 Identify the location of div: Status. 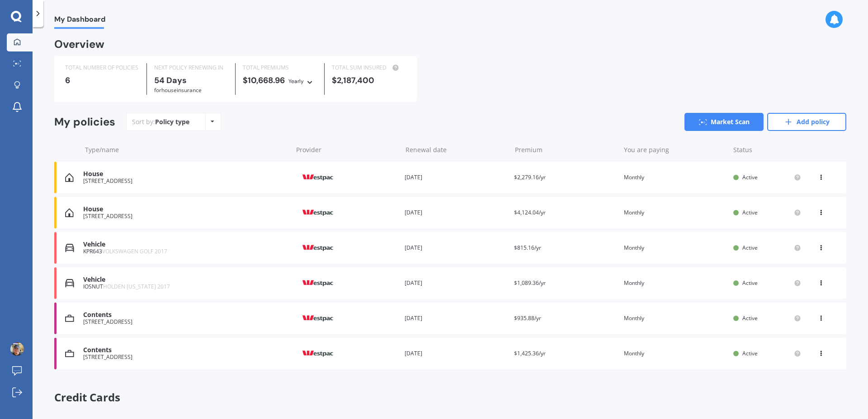
(767, 150).